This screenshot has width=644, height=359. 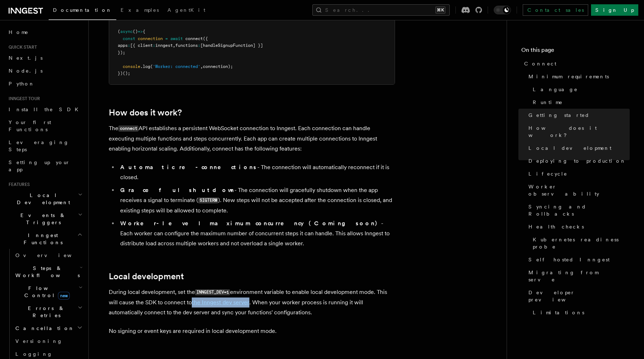 I want to click on a: Setting up your app, so click(x=45, y=166).